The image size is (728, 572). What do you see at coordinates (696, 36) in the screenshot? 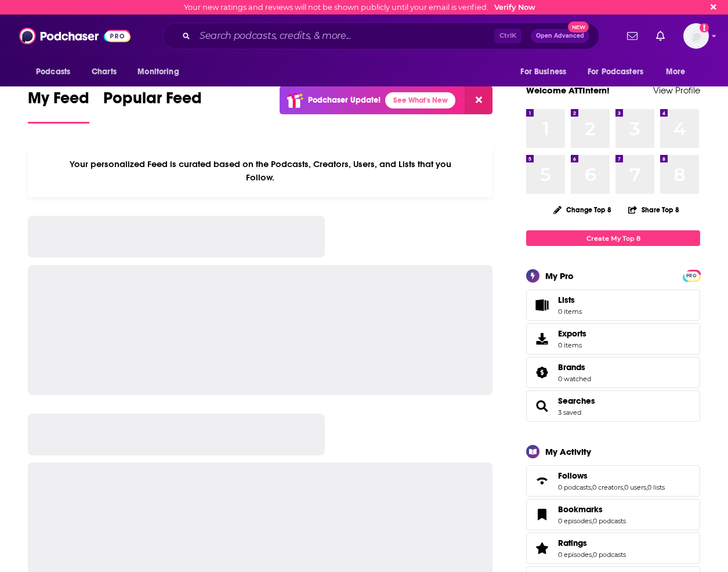
I see `span: Logged in as ATTIntern` at bounding box center [696, 36].